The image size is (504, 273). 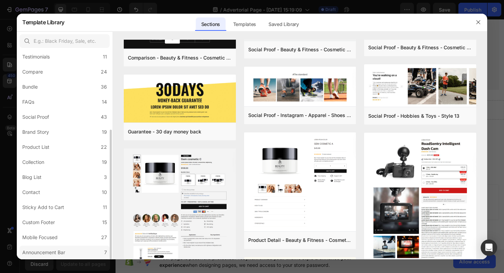 What do you see at coordinates (104, 72) in the screenshot?
I see `div: 24` at bounding box center [104, 72].